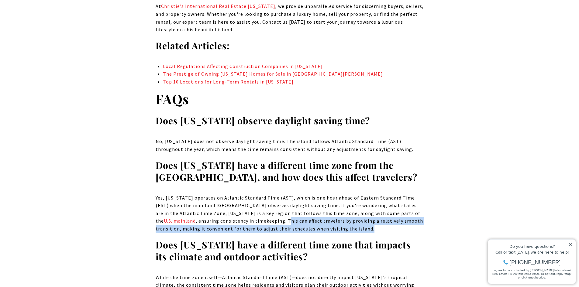 This screenshot has height=287, width=579. What do you see at coordinates (172, 99) in the screenshot?
I see `strong: FAQs` at bounding box center [172, 99].